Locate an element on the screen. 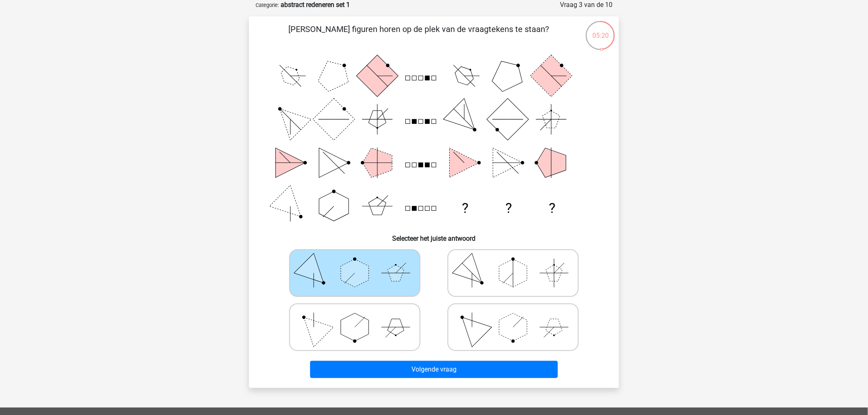  div: 05:20 is located at coordinates (601, 30).